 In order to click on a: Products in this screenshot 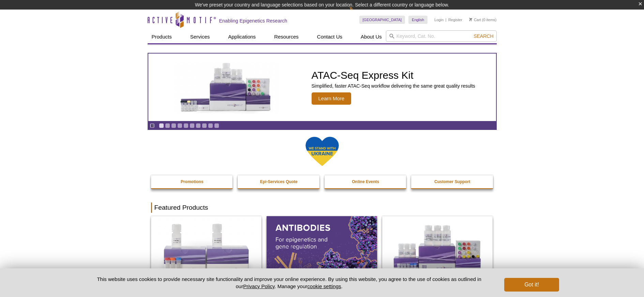, I will do `click(162, 37)`.